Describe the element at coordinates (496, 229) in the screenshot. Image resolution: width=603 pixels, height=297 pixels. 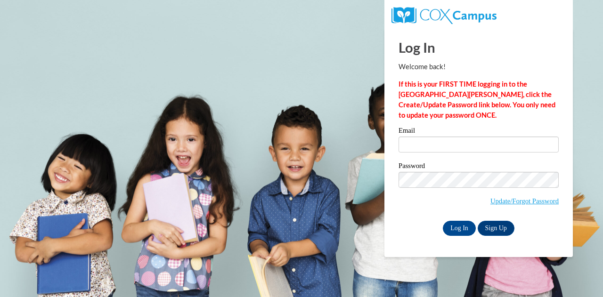
I see `a: Sign Up` at that location.